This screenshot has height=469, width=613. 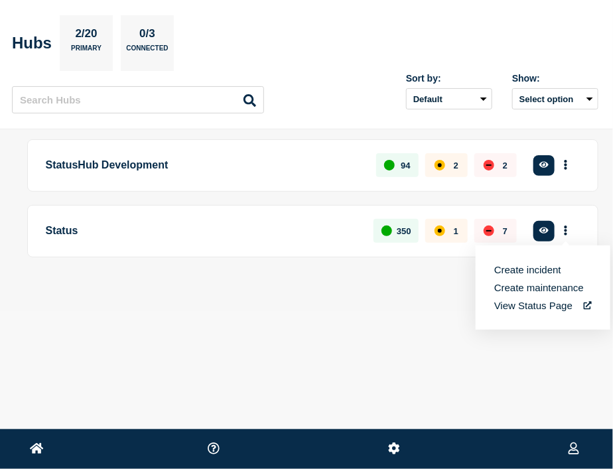 I want to click on p: 350, so click(x=404, y=231).